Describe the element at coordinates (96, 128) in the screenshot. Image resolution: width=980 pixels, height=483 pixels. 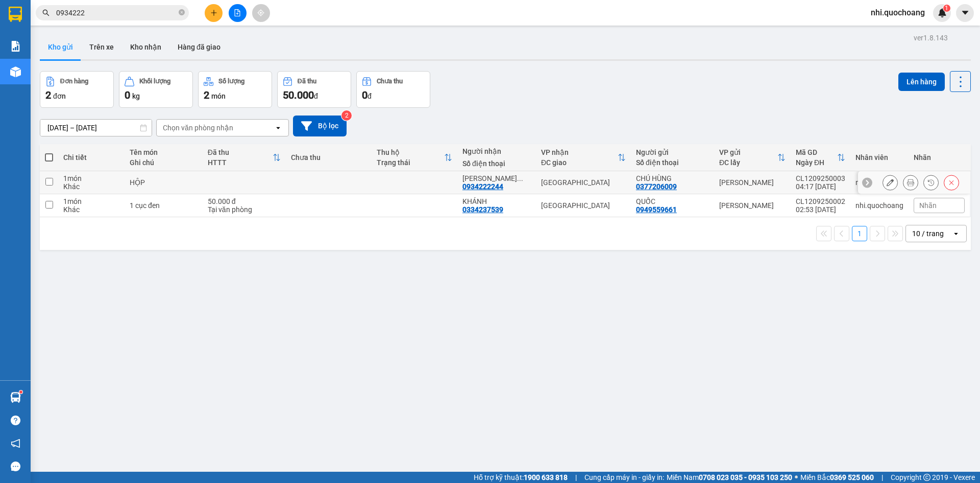
I see `input: Select a date range.` at that location.